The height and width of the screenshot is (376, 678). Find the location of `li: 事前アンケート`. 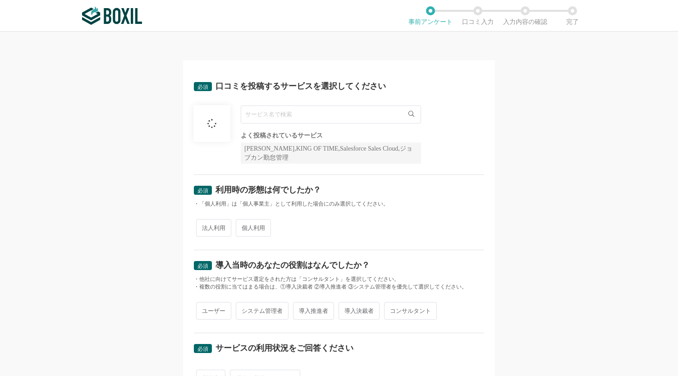

li: 事前アンケート is located at coordinates (430, 16).